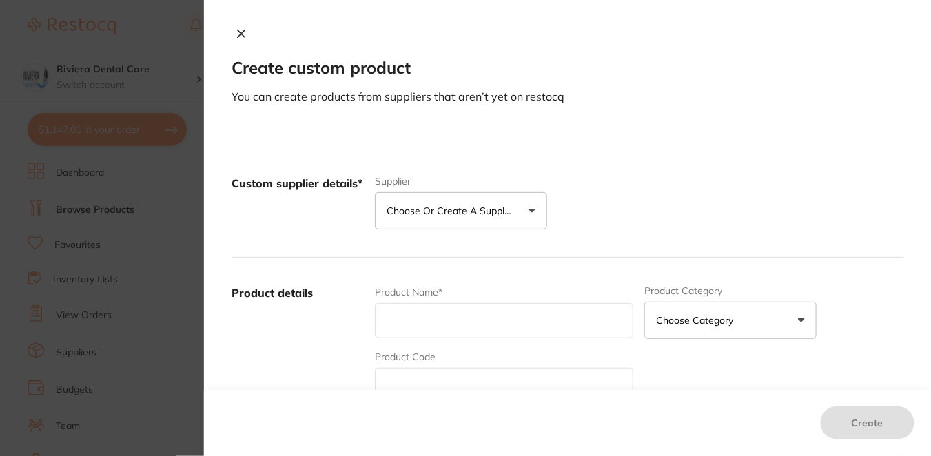 The width and height of the screenshot is (931, 456). Describe the element at coordinates (409, 292) in the screenshot. I see `label: Product Name*` at that location.